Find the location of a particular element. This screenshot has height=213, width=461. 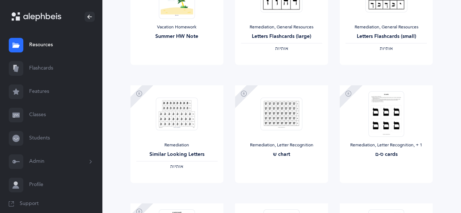

div: Summer HW Note is located at coordinates (177, 36).